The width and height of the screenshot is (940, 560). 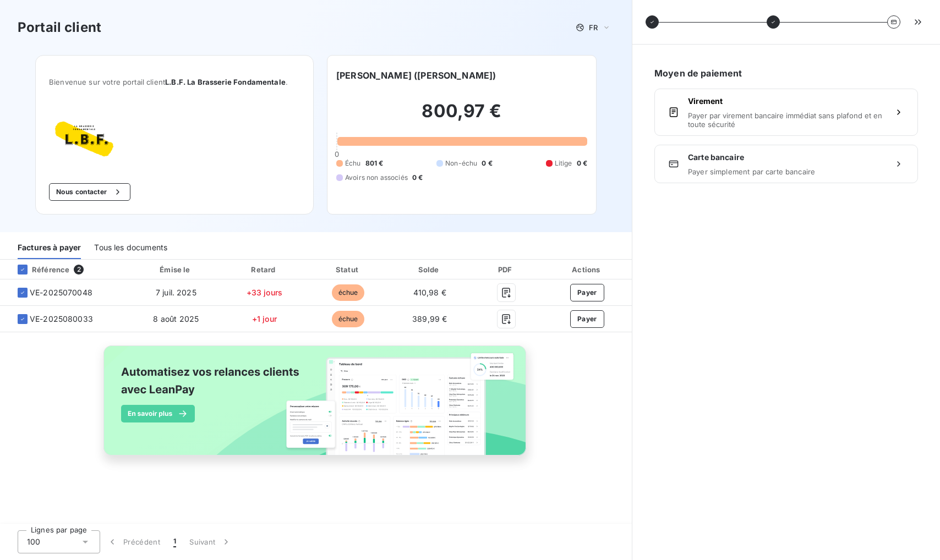 I want to click on span: 100, so click(x=33, y=542).